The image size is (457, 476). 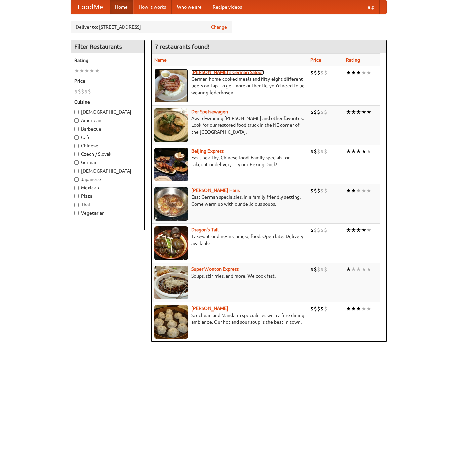 I want to click on input: Cafe, so click(x=76, y=137).